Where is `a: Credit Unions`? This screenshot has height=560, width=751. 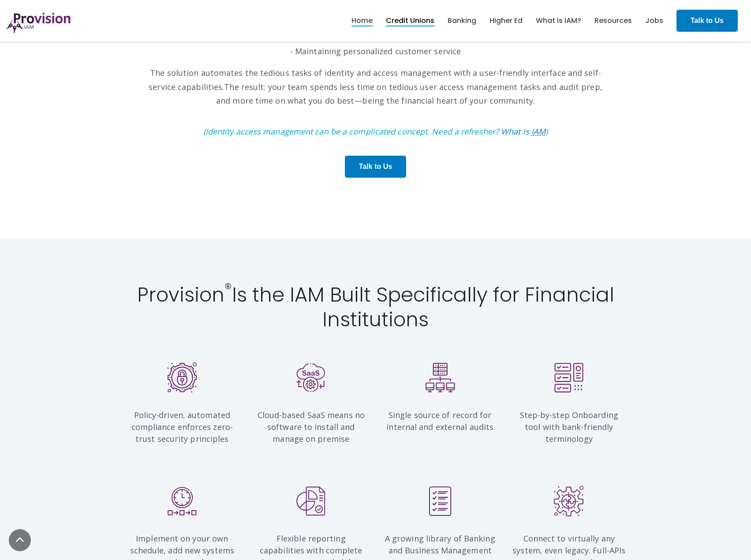 a: Credit Unions is located at coordinates (410, 21).